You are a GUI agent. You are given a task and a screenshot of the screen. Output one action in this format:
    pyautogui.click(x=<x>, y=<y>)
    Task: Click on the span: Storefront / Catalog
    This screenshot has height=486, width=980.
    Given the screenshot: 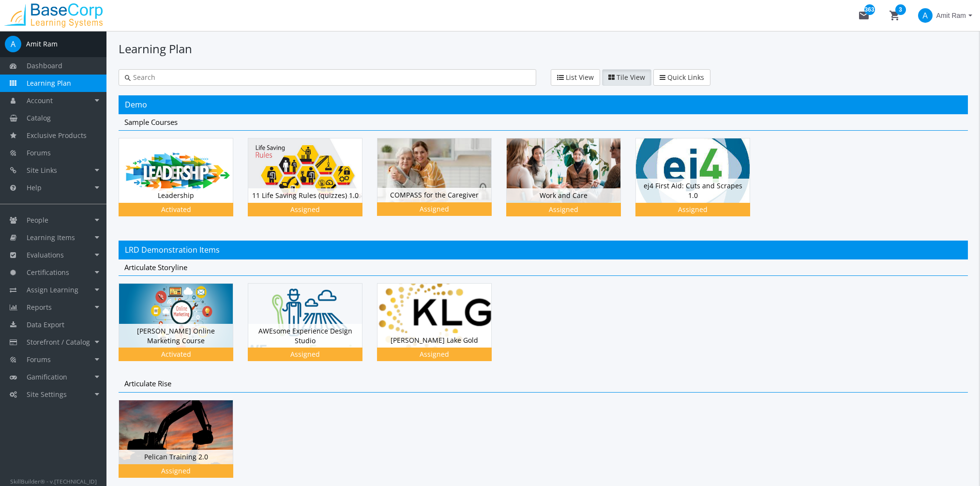 What is the action you would take?
    pyautogui.click(x=58, y=342)
    